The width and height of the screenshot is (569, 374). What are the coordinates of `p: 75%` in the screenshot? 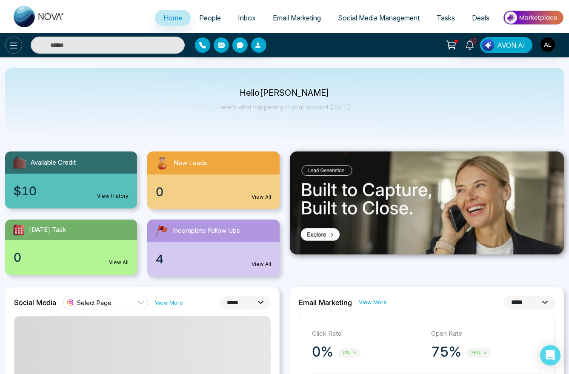 It's located at (446, 352).